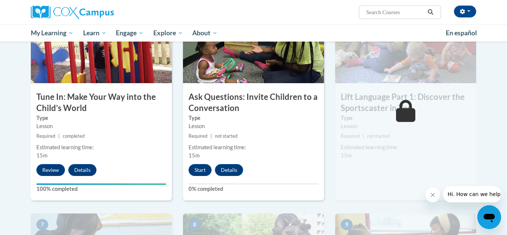 The height and width of the screenshot is (235, 507). I want to click on button: Review, so click(50, 170).